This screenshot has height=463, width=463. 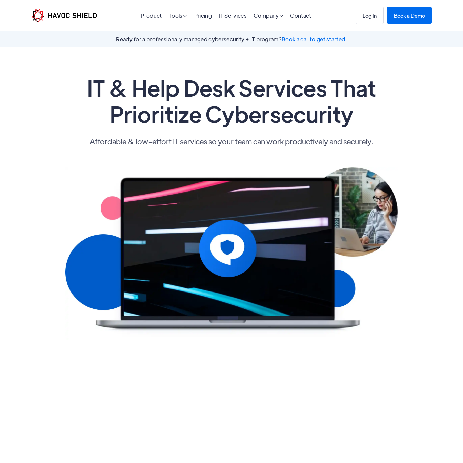 I want to click on div: Company, so click(x=269, y=16).